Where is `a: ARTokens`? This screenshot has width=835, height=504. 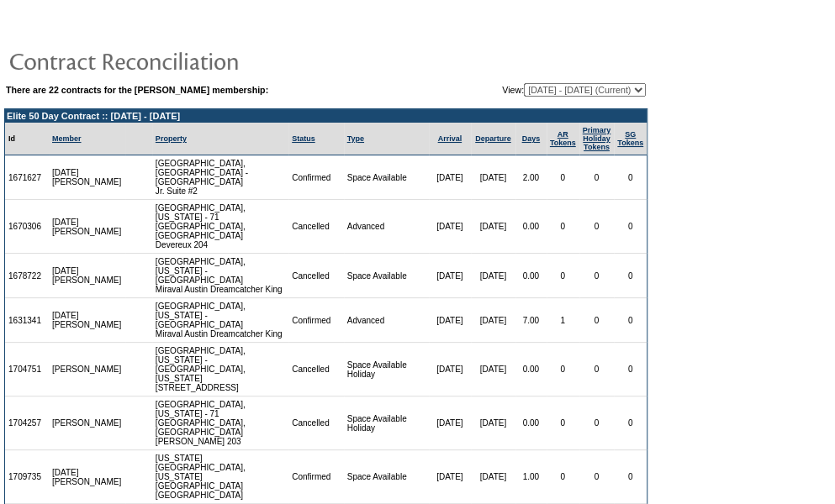 a: ARTokens is located at coordinates (563, 139).